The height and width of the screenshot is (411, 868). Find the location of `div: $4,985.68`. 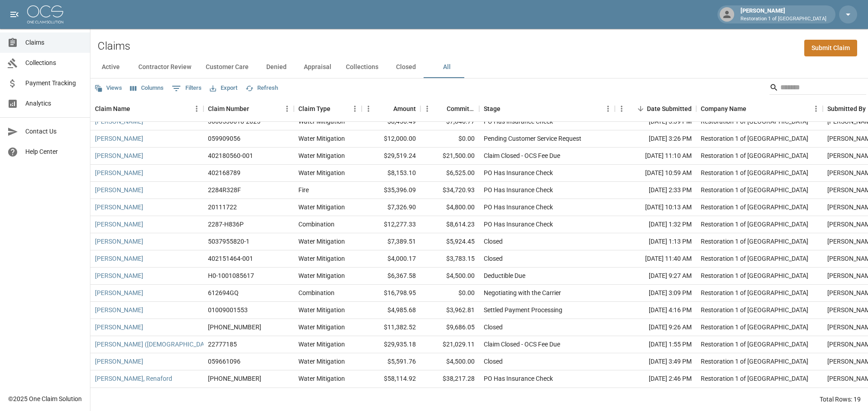

div: $4,985.68 is located at coordinates (391, 311).